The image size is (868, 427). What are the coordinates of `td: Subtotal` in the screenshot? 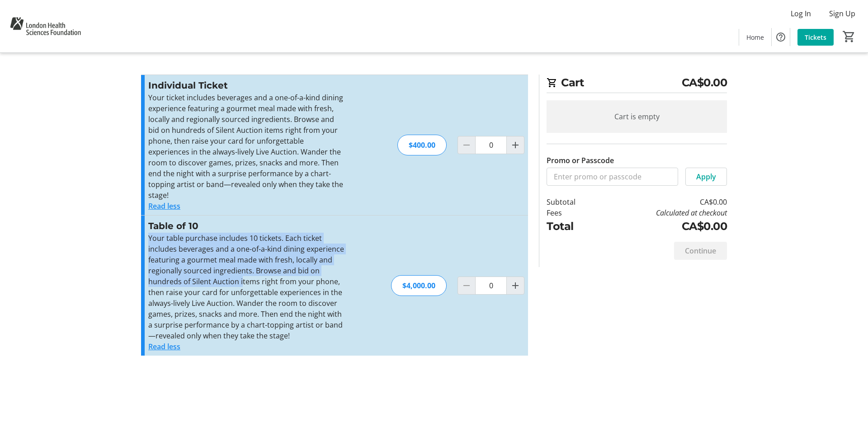 It's located at (573, 202).